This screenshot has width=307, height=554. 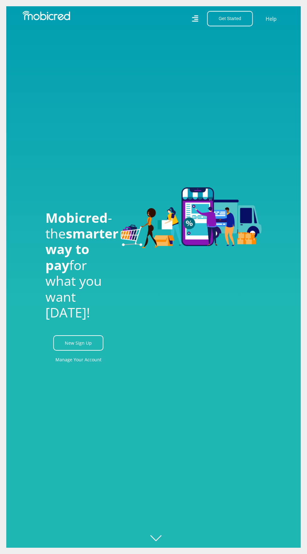 I want to click on img: Mobicred, so click(x=46, y=16).